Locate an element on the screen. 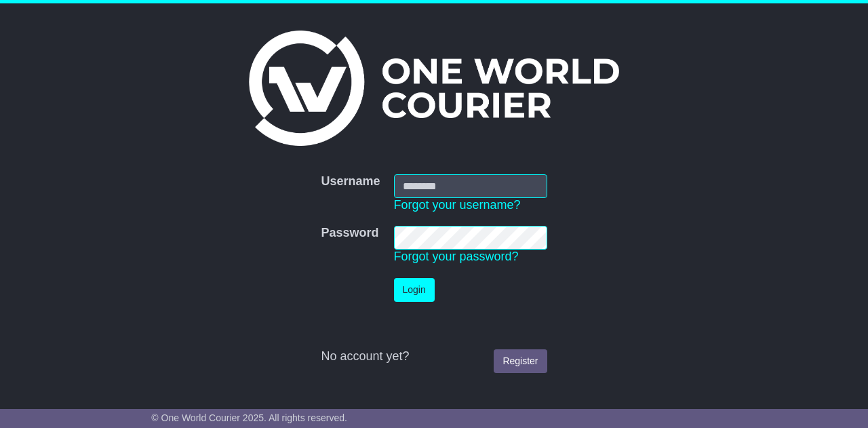 This screenshot has width=868, height=428. span: © One World Courier 2025. All rights reserved. is located at coordinates (249, 418).